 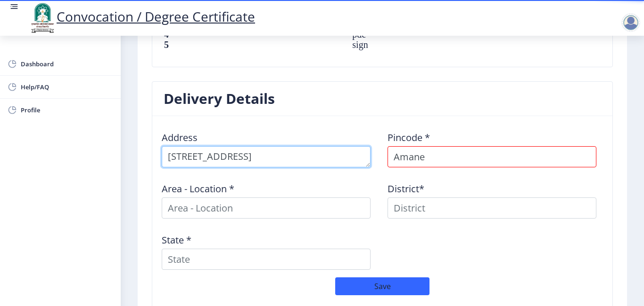 I want to click on h3: Delivery Details, so click(x=219, y=99).